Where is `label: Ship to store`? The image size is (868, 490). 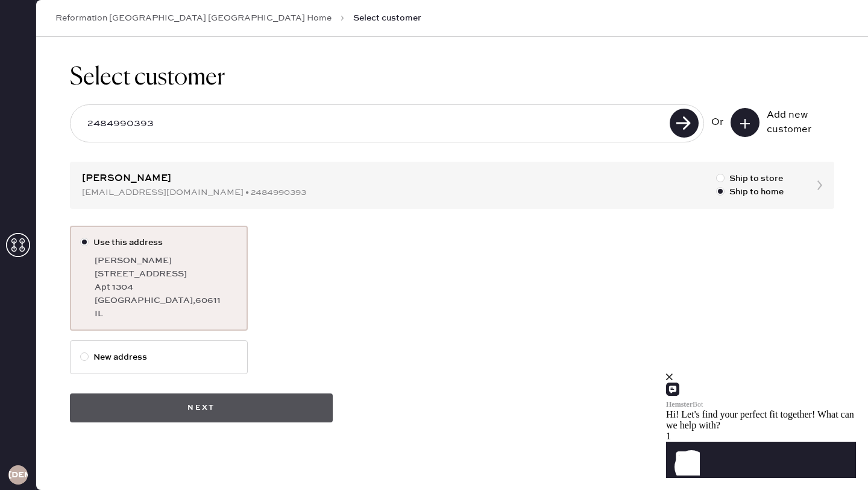
label: Ship to store is located at coordinates (749, 179).